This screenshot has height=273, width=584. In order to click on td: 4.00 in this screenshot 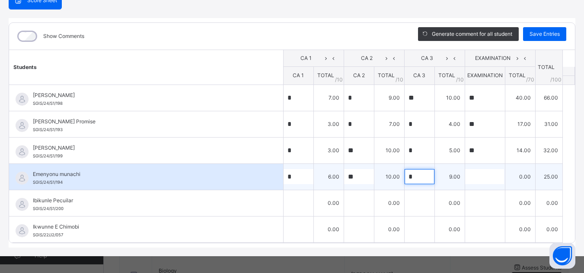, I will do `click(449, 124)`.